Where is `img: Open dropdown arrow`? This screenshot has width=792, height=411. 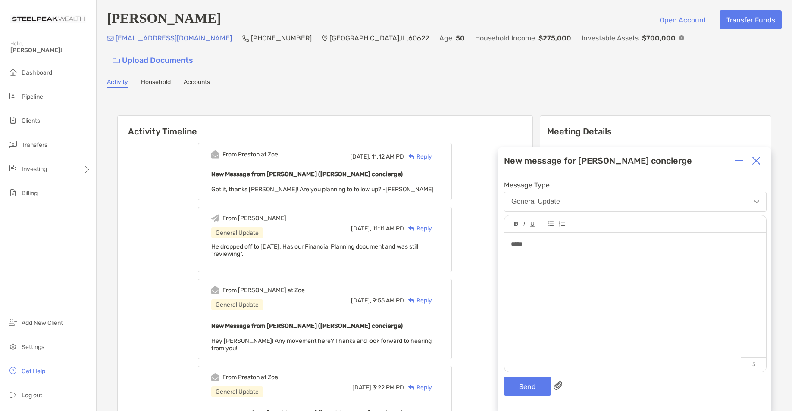
img: Open dropdown arrow is located at coordinates (757, 202).